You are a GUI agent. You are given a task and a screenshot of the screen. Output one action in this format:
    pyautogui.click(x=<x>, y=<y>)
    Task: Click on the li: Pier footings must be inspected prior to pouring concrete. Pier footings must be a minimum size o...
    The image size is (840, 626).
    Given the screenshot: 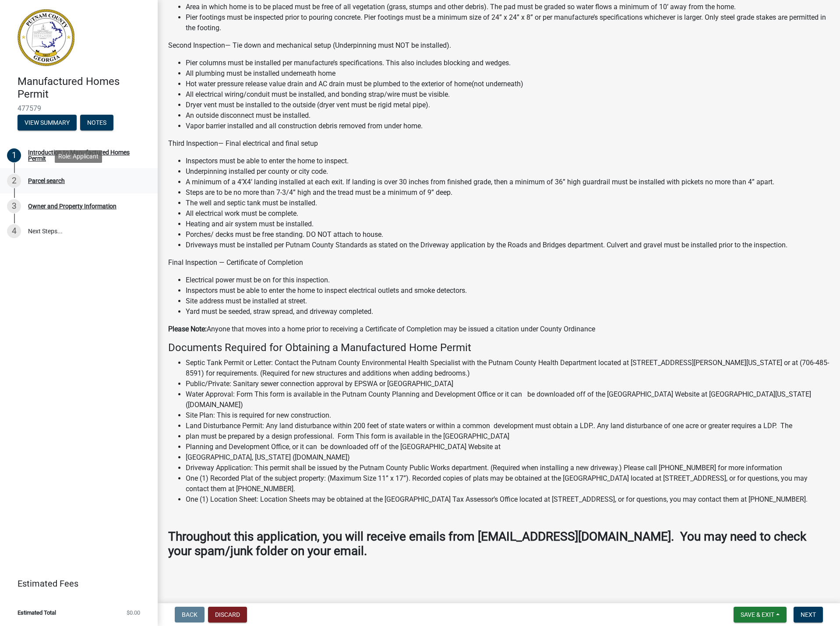 What is the action you would take?
    pyautogui.click(x=508, y=23)
    